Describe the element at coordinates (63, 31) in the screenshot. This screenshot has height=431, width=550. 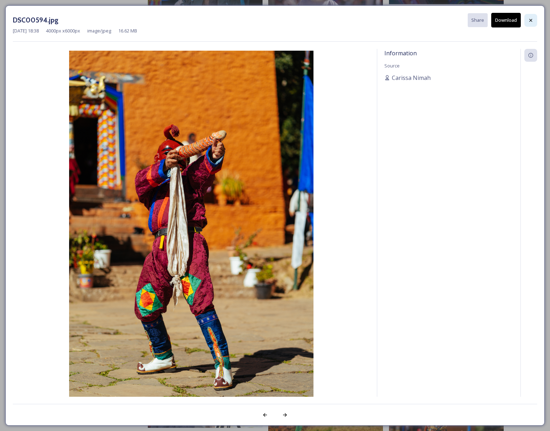
I see `span: 4000 px x 6000 px` at that location.